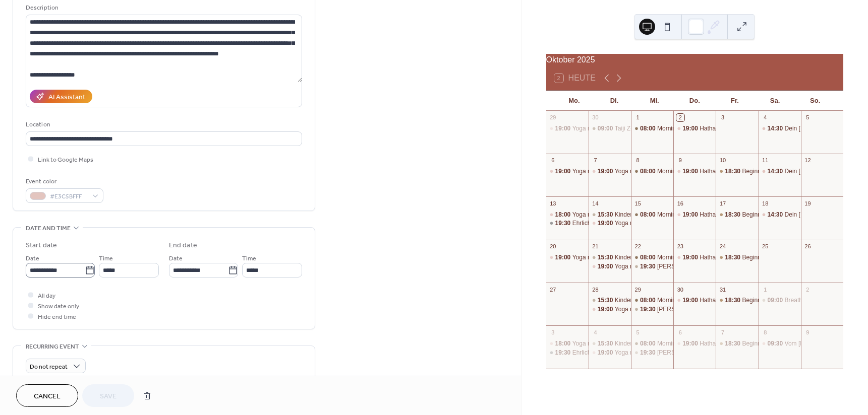  What do you see at coordinates (680, 332) in the screenshot?
I see `div: 6` at bounding box center [680, 332].